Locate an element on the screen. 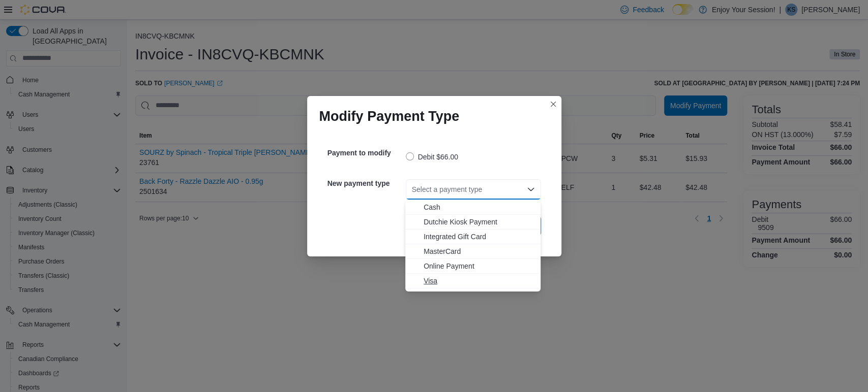 The image size is (868, 392). h1: Modify Payment Type is located at coordinates (390, 117).